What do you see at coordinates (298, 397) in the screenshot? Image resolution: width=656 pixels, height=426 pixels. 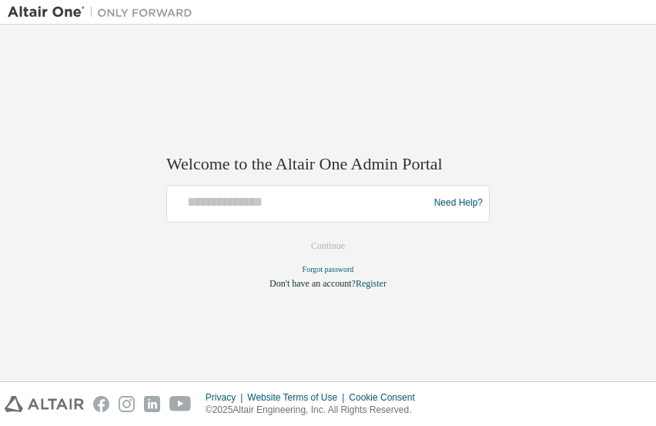 I see `div: Website Terms of Use` at bounding box center [298, 397].